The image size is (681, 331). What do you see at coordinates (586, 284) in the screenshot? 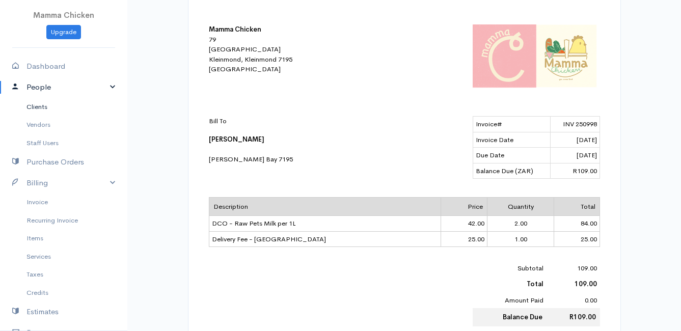
I see `b: 109.00` at bounding box center [586, 284].